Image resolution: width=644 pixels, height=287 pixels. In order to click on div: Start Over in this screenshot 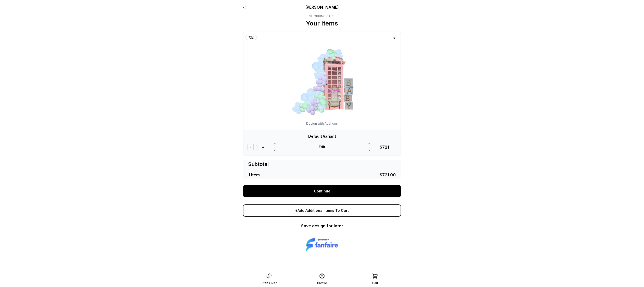, I will do `click(269, 283)`.